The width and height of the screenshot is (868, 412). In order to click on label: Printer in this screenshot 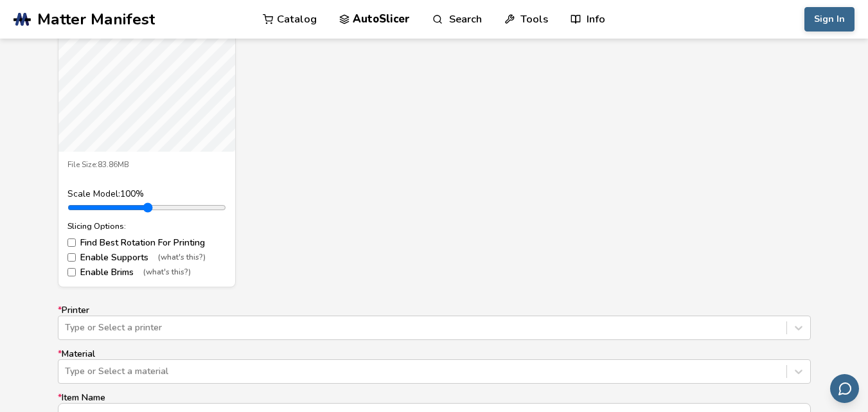, I will do `click(435, 323)`.